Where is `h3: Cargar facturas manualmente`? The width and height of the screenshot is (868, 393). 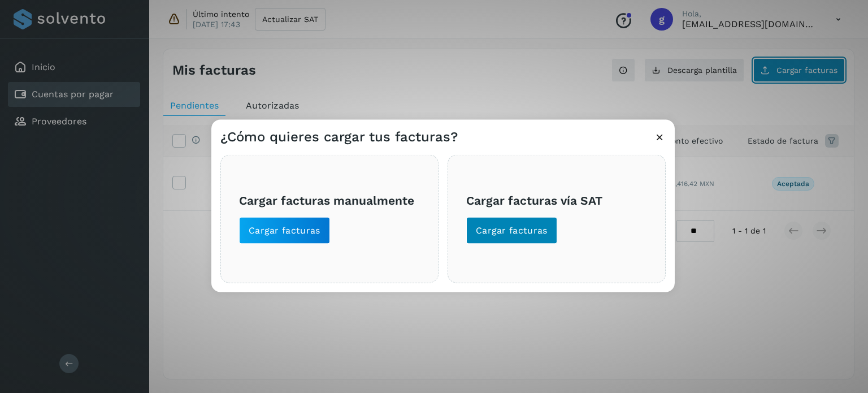
h3: Cargar facturas manualmente is located at coordinates (329, 200).